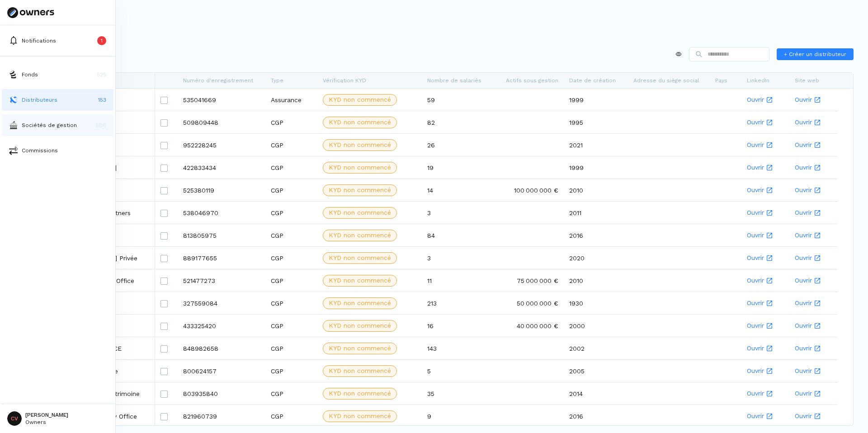  Describe the element at coordinates (58, 151) in the screenshot. I see `a: commissionsCommissions` at that location.